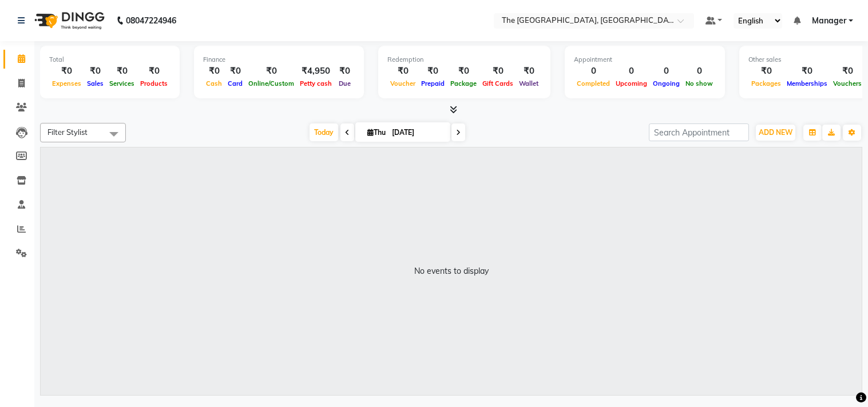  I want to click on span: Online/Custom, so click(271, 83).